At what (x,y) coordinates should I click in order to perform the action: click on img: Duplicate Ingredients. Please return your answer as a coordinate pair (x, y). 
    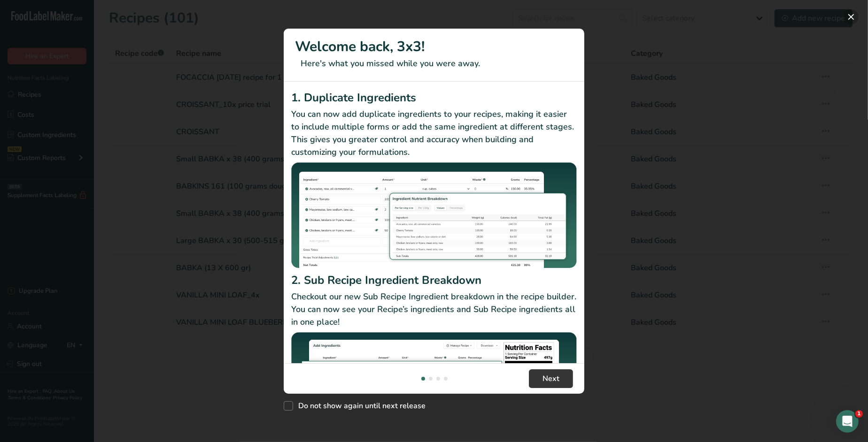
    Looking at the image, I should click on (434, 216).